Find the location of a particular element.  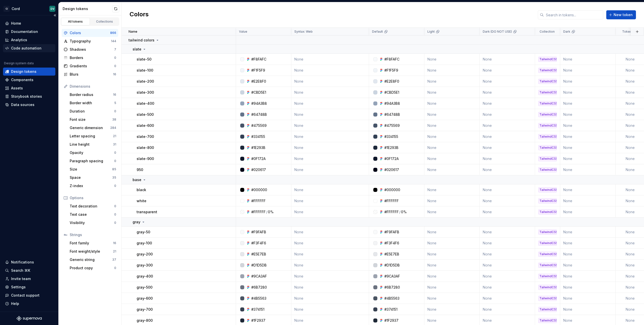

p: slate-200 is located at coordinates (145, 81).